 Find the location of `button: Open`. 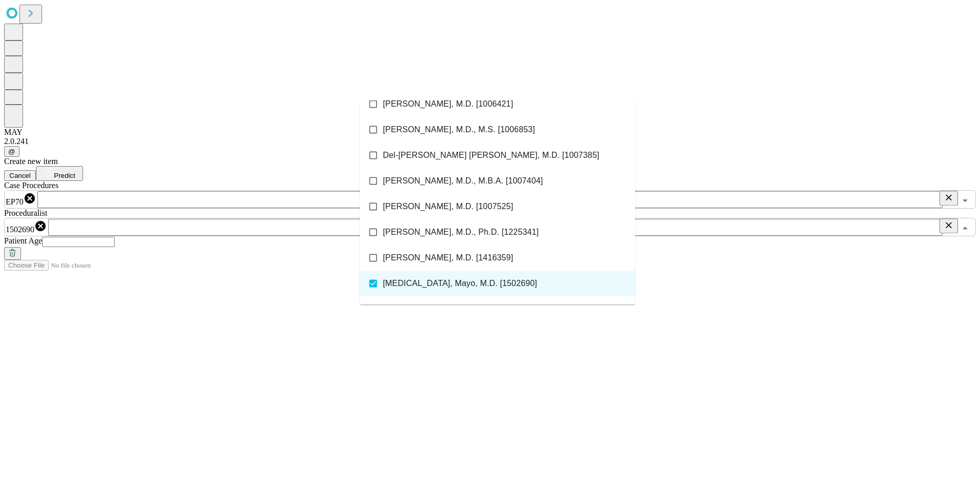

button: Open is located at coordinates (965, 201).